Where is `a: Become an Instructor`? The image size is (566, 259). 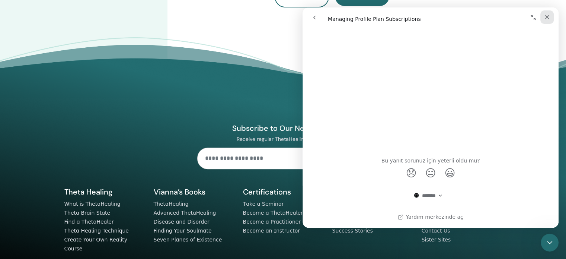
a: Become an Instructor is located at coordinates (271, 230).